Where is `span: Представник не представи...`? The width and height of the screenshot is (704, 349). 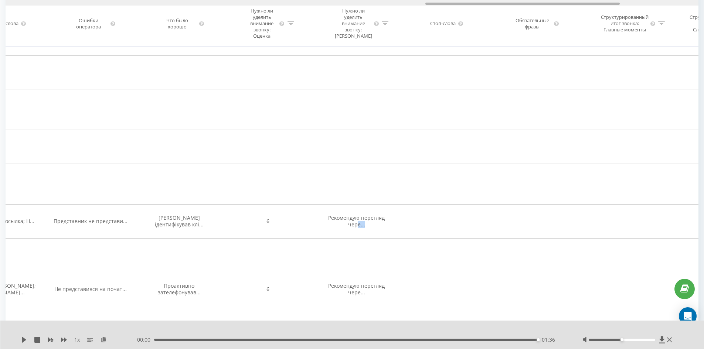
span: Представник не представи... is located at coordinates (91, 221).